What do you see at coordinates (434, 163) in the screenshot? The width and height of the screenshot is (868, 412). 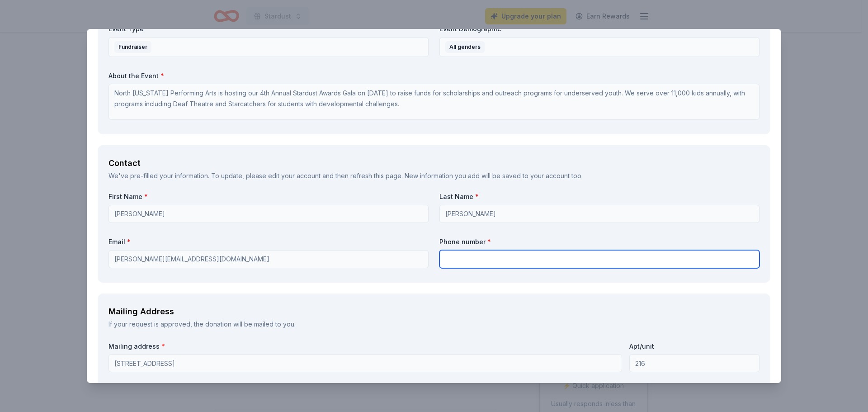 I see `div: Contact` at bounding box center [434, 163].